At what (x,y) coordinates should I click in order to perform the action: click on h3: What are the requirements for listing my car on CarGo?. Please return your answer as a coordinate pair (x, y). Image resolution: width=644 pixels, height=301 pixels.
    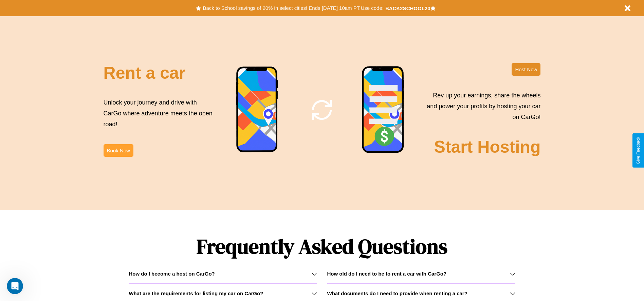
    Looking at the image, I should click on (196, 294).